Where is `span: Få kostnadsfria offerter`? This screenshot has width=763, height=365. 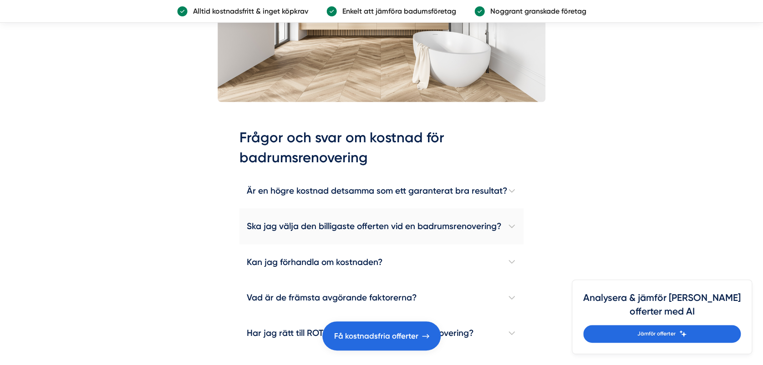
span: Få kostnadsfria offerter is located at coordinates (376, 336).